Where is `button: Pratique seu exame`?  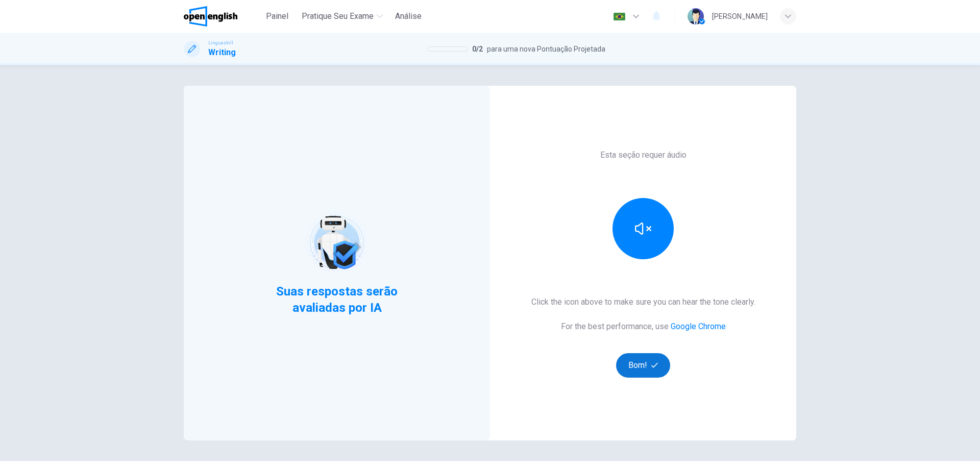 button: Pratique seu exame is located at coordinates (342, 16).